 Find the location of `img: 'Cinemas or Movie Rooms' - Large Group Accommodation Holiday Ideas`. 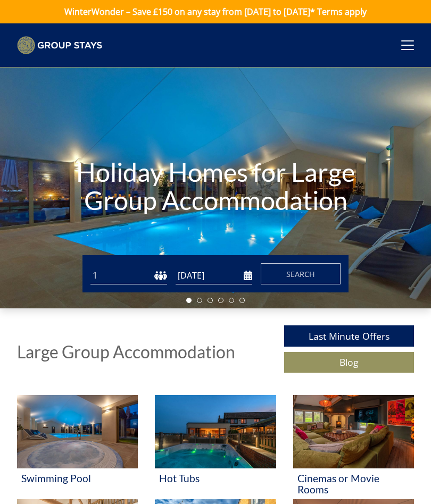

img: 'Cinemas or Movie Rooms' - Large Group Accommodation Holiday Ideas is located at coordinates (354, 432).